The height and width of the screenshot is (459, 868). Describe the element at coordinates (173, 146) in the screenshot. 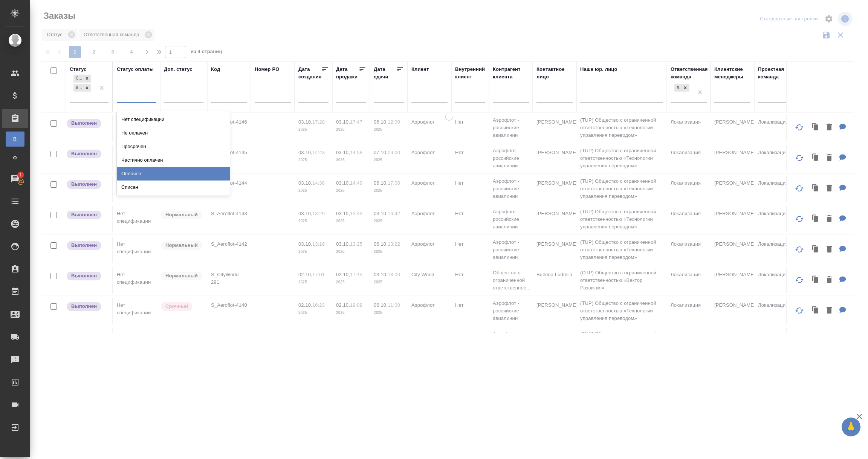

I see `div: Просрочен` at that location.